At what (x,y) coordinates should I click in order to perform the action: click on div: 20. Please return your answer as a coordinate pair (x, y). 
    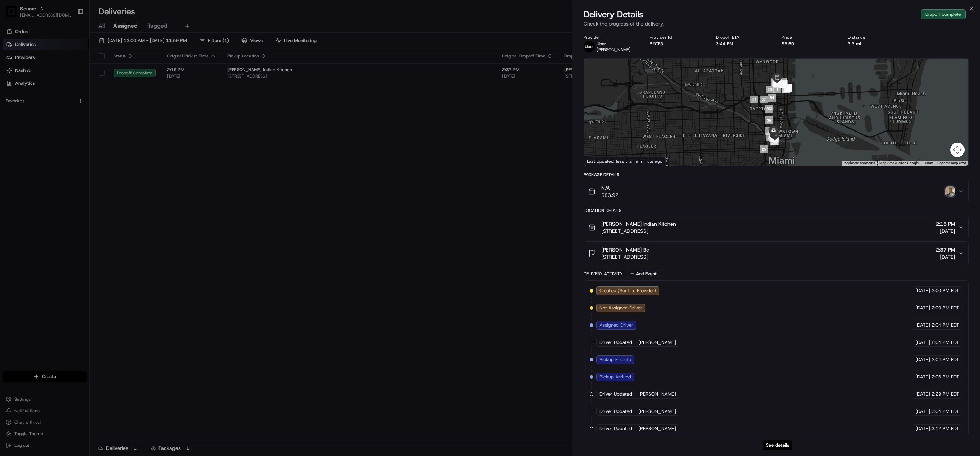
    Looking at the image, I should click on (784, 84).